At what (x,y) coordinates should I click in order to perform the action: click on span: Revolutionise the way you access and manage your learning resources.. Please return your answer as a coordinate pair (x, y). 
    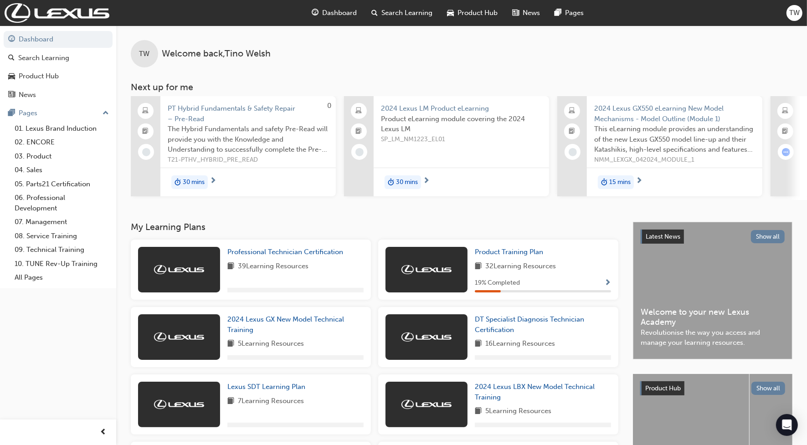
    Looking at the image, I should click on (713, 338).